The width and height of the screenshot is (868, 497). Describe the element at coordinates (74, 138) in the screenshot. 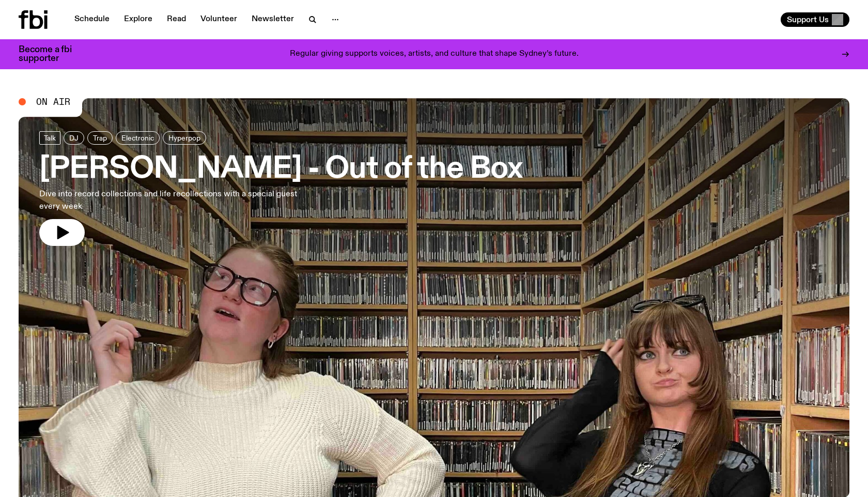

I see `a: DJ` at that location.